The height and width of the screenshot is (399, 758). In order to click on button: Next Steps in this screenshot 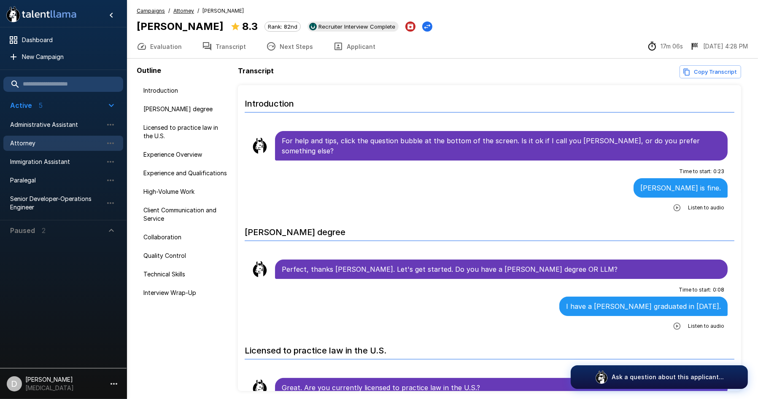, I will do `click(289, 46)`.